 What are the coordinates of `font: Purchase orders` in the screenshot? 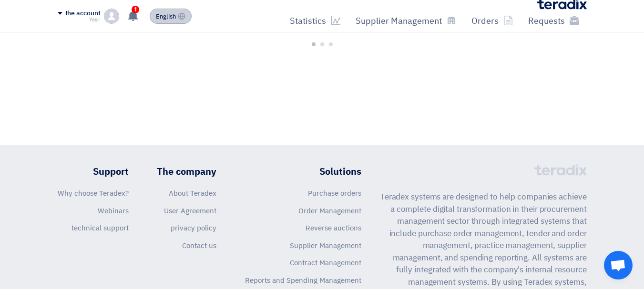 It's located at (335, 194).